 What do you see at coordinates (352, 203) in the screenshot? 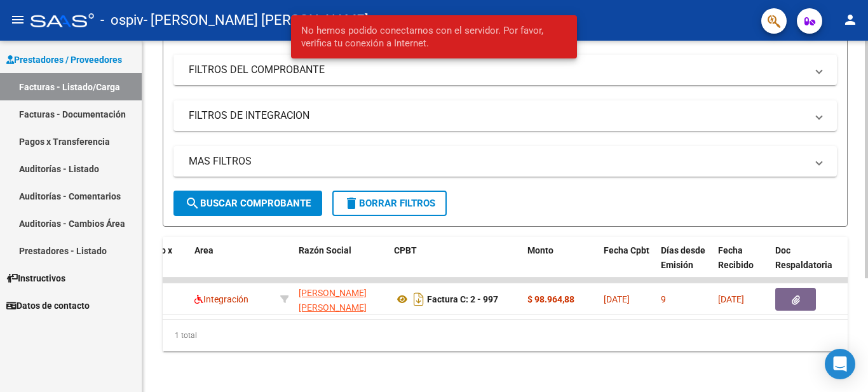
I see `mat-icon: delete` at bounding box center [352, 203].